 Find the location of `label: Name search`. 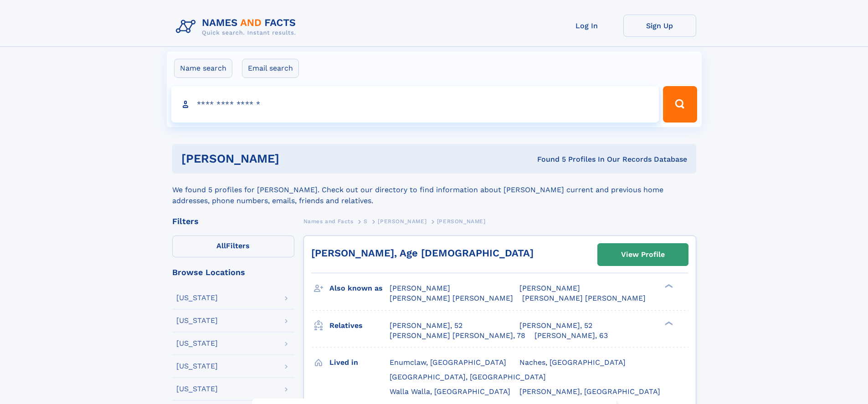

label: Name search is located at coordinates (203, 69).